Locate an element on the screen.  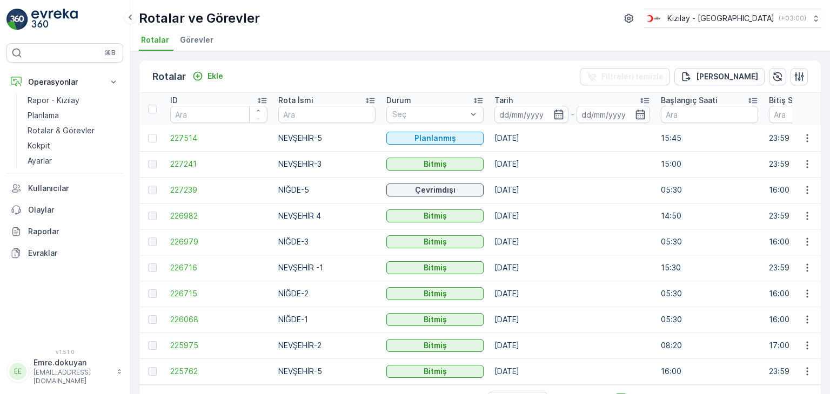
p: NEVŞEHİR-2 is located at coordinates (327, 346).